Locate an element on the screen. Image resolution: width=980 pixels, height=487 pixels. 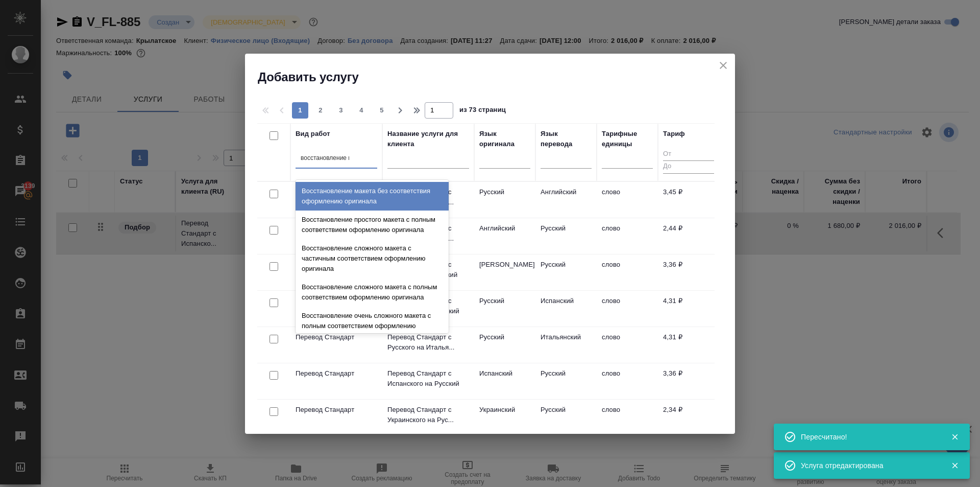
button: 4 is located at coordinates (361, 110).